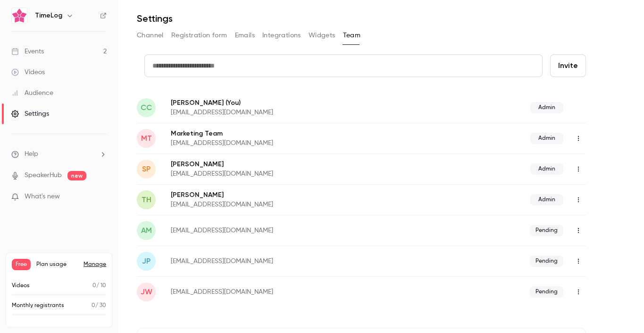 The width and height of the screenshot is (644, 333). What do you see at coordinates (150, 35) in the screenshot?
I see `button: Channel` at bounding box center [150, 35].